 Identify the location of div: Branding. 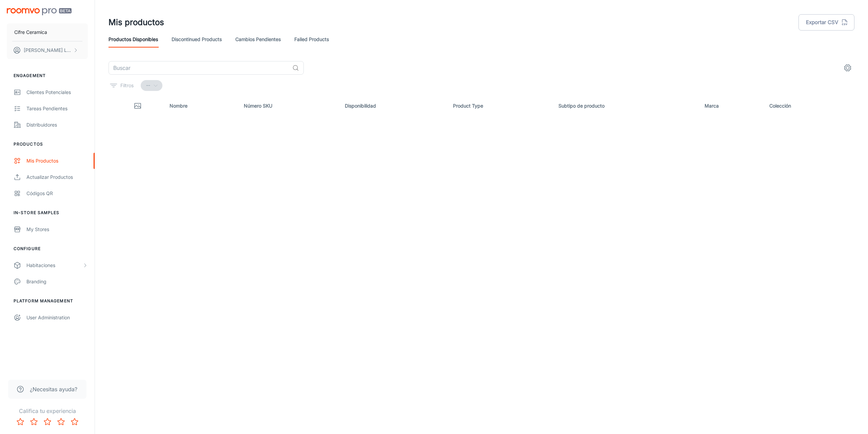
(57, 282).